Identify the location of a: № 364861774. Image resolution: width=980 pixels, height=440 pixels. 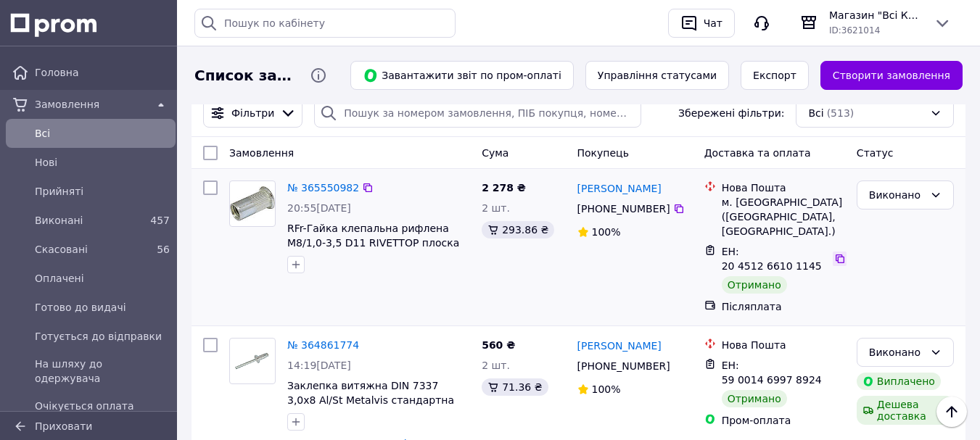
(323, 345).